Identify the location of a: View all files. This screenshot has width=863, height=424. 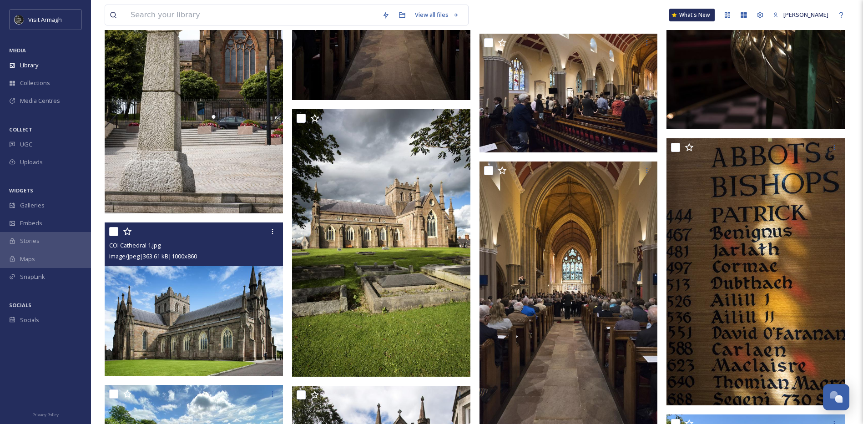
(437, 15).